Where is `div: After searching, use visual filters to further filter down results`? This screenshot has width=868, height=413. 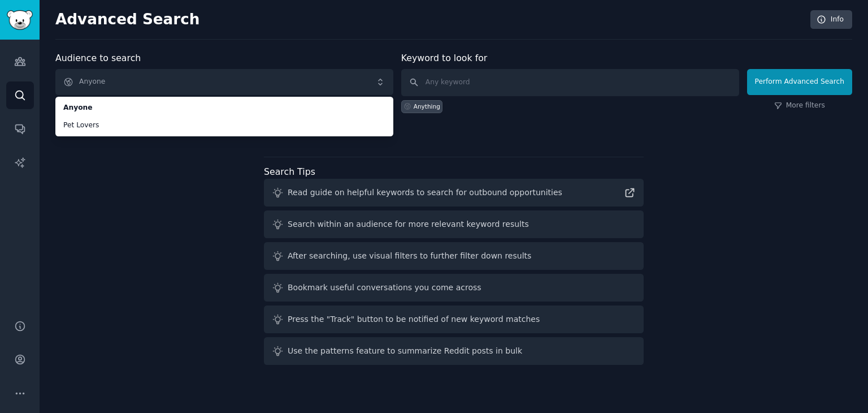 div: After searching, use visual filters to further filter down results is located at coordinates (410, 256).